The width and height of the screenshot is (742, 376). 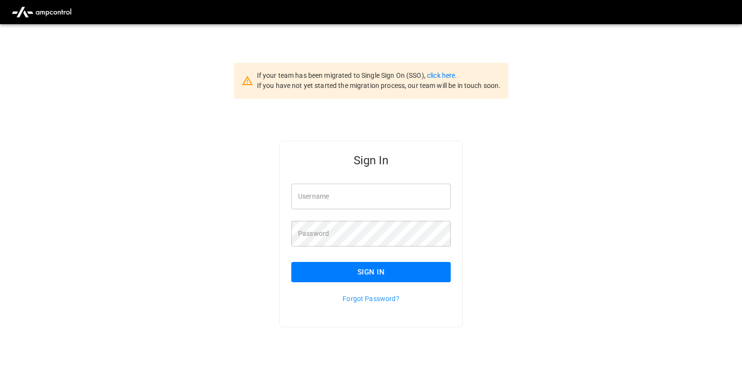 I want to click on button: Sign In, so click(x=371, y=272).